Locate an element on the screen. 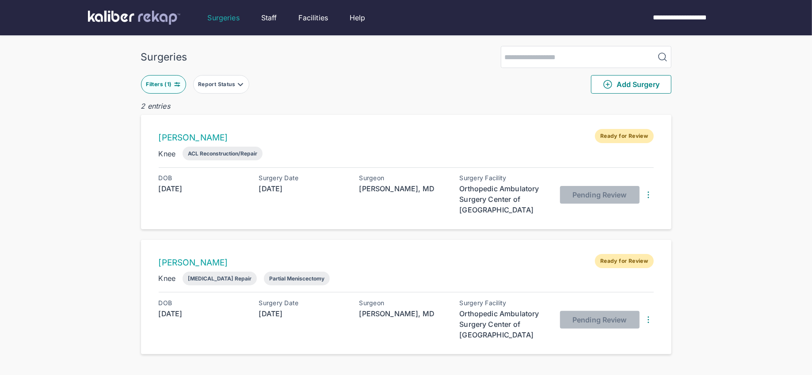 This screenshot has height=375, width=812. img: filter-caret-down-grey.b3560631.svg is located at coordinates (240, 84).